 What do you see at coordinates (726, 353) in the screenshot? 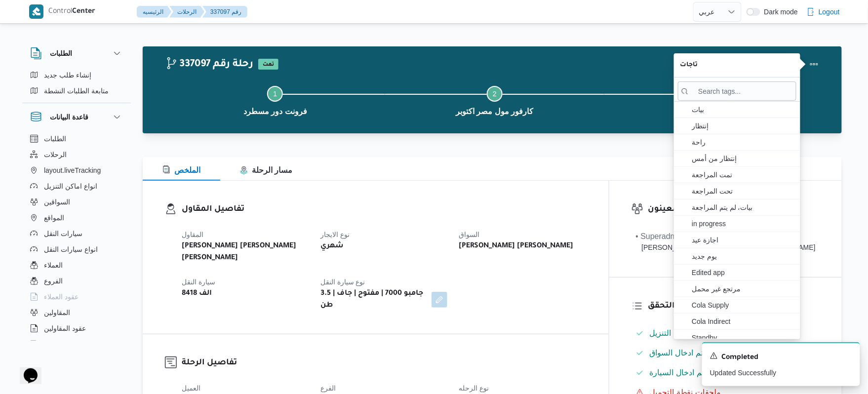
I see `button: تم ادخال السواق` at bounding box center [726, 353].